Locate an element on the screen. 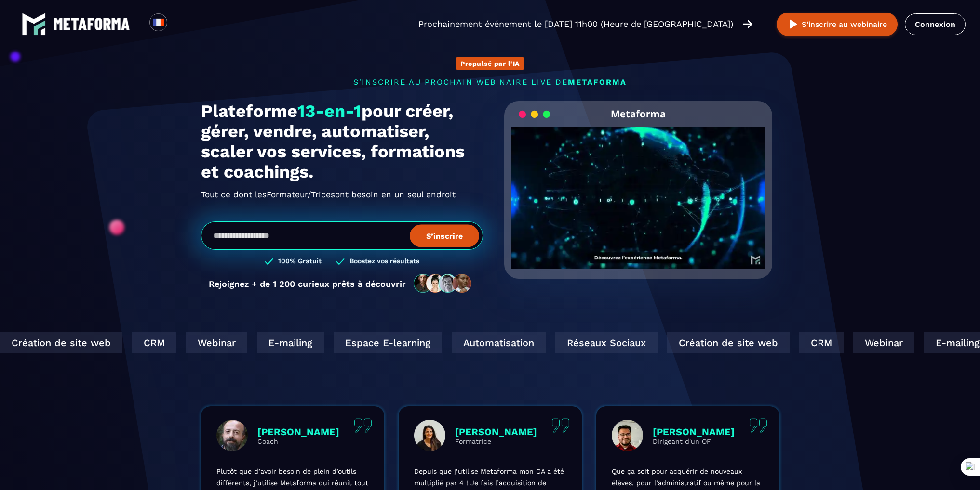 The width and height of the screenshot is (980, 490). button: S’inscrire is located at coordinates (444, 235).